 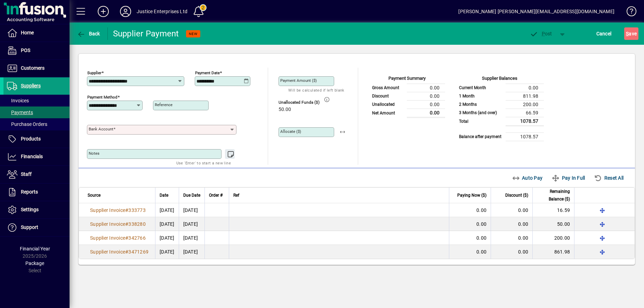 What do you see at coordinates (499, 79) in the screenshot?
I see `div: Supplier Balances` at bounding box center [499, 79].